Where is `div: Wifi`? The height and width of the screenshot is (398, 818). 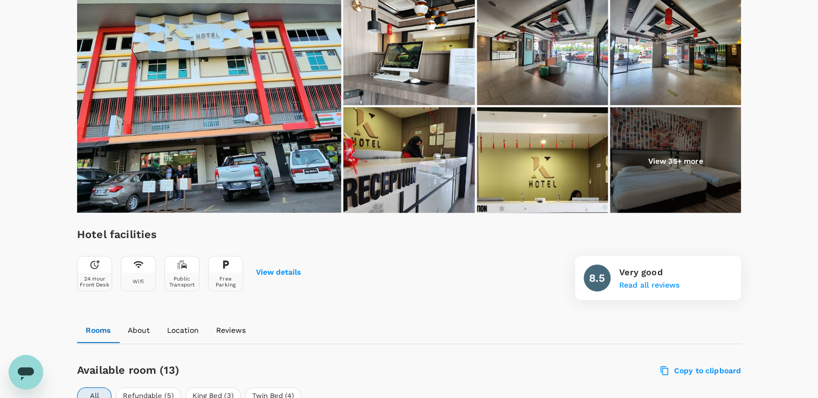
div: Wifi is located at coordinates (138, 281).